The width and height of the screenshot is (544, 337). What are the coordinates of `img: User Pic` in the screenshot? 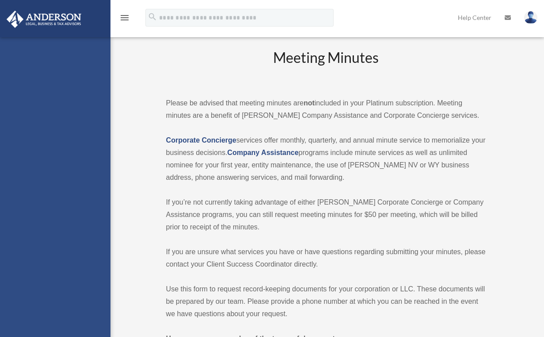 It's located at (531, 17).